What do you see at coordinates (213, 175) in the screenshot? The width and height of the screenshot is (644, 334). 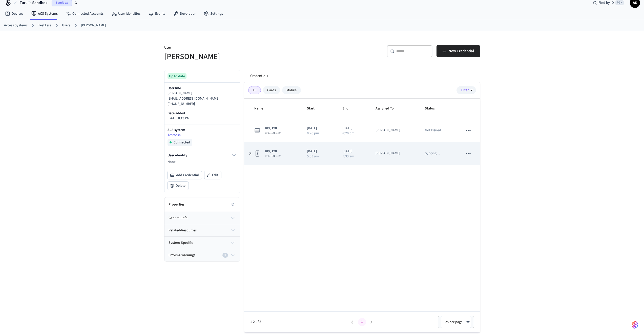 I see `button: Edit` at bounding box center [213, 175].